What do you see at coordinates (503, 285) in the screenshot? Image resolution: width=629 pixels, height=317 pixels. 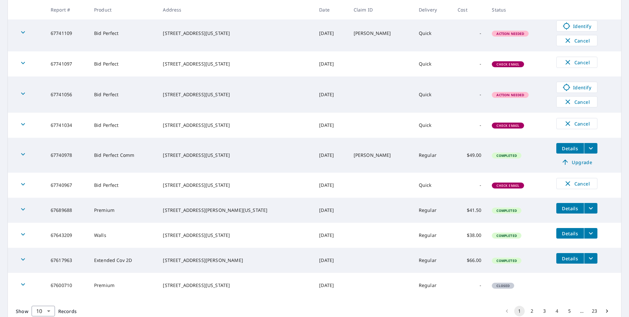 I see `span: Closed` at bounding box center [503, 285].